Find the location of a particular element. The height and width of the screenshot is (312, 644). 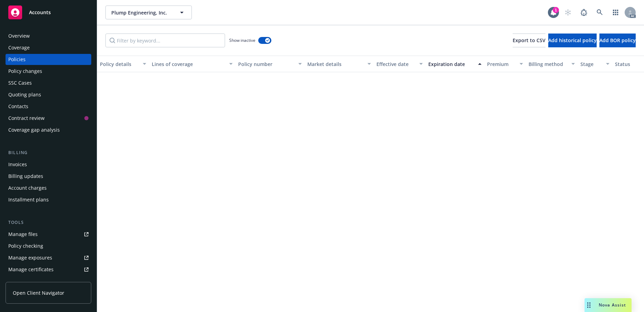

button: Nova Assist is located at coordinates (608, 305).